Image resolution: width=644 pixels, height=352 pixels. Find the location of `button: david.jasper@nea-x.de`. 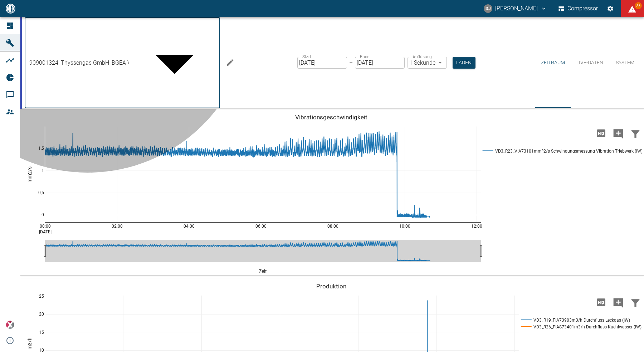

button: david.jasper@nea-x.de is located at coordinates (515, 8).